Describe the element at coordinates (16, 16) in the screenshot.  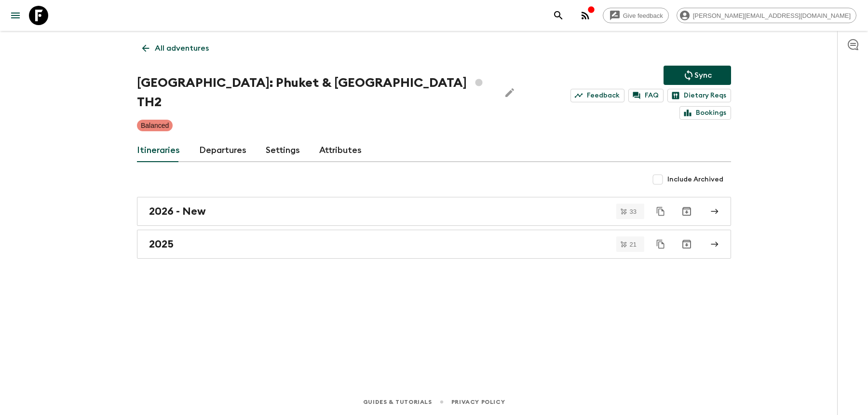
I see `button: menu` at that location.